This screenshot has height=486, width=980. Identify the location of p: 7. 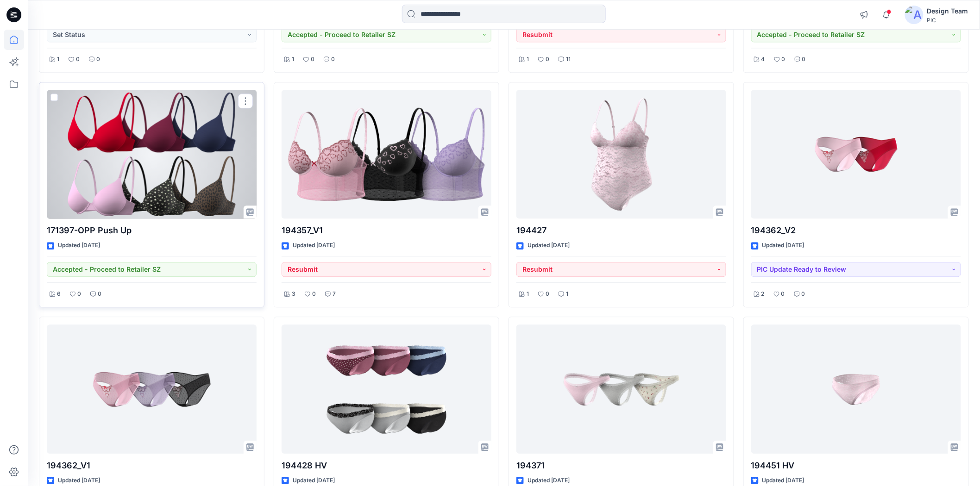
(334, 294).